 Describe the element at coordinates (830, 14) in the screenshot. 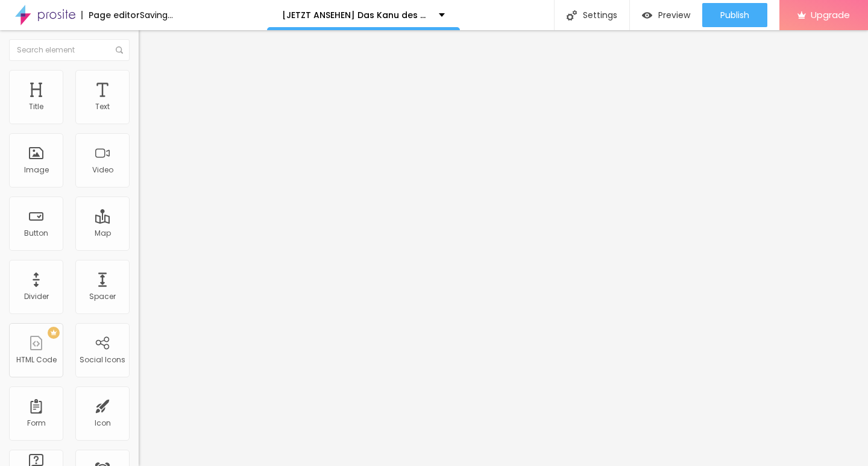

I see `span: Upgrade` at that location.